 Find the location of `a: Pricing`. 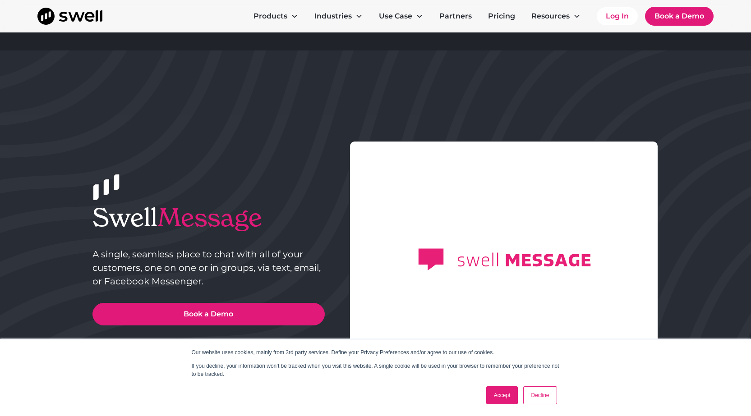

a: Pricing is located at coordinates (502, 16).